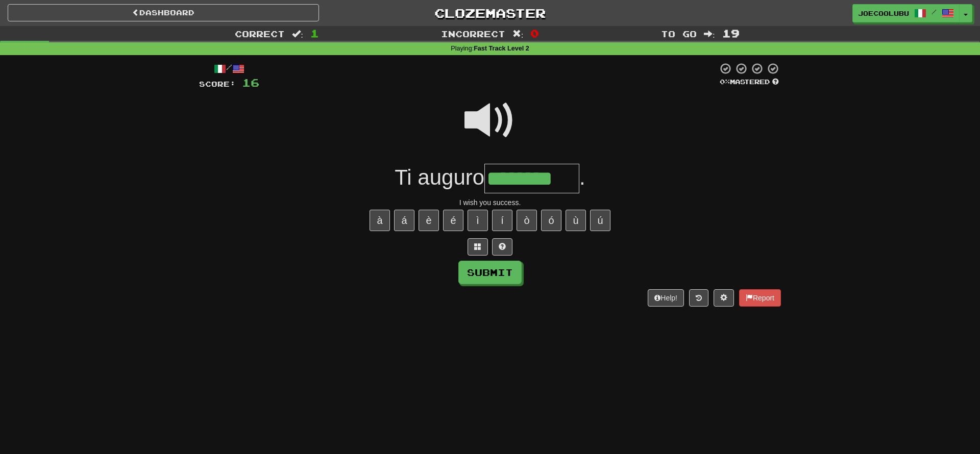 The height and width of the screenshot is (454, 980). What do you see at coordinates (314, 34) in the screenshot?
I see `span: 1` at bounding box center [314, 34].